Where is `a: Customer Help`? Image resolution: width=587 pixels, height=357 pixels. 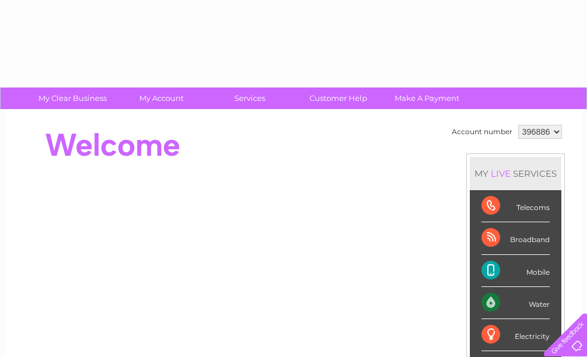
a: Customer Help is located at coordinates (338, 98).